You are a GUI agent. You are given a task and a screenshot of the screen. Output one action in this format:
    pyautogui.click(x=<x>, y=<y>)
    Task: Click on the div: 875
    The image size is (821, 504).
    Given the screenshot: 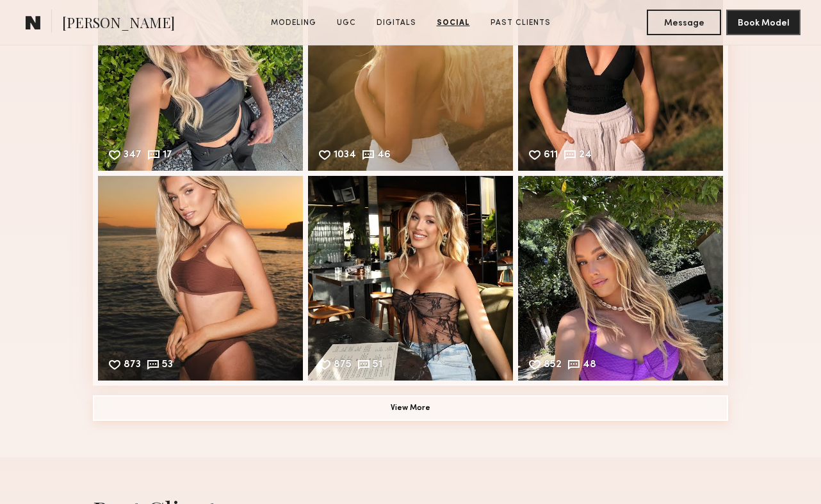 What is the action you would take?
    pyautogui.click(x=343, y=366)
    